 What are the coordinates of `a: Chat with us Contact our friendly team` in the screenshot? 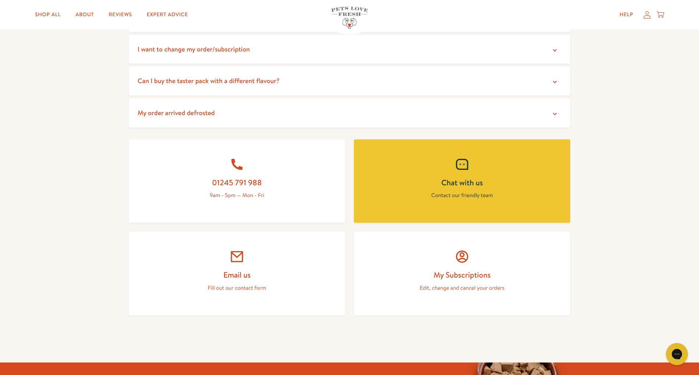 It's located at (462, 181).